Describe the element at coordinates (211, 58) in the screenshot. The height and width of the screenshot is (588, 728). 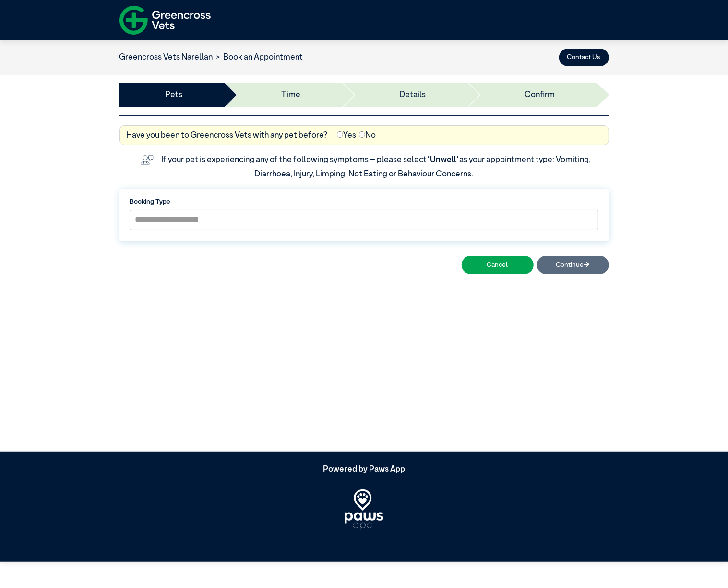
I see `nav: breadcrumb` at that location.